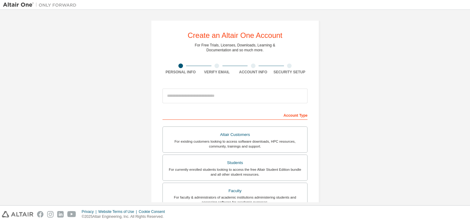 This screenshot has width=470, height=223. Describe the element at coordinates (60, 214) in the screenshot. I see `img: linkedin.svg` at that location.